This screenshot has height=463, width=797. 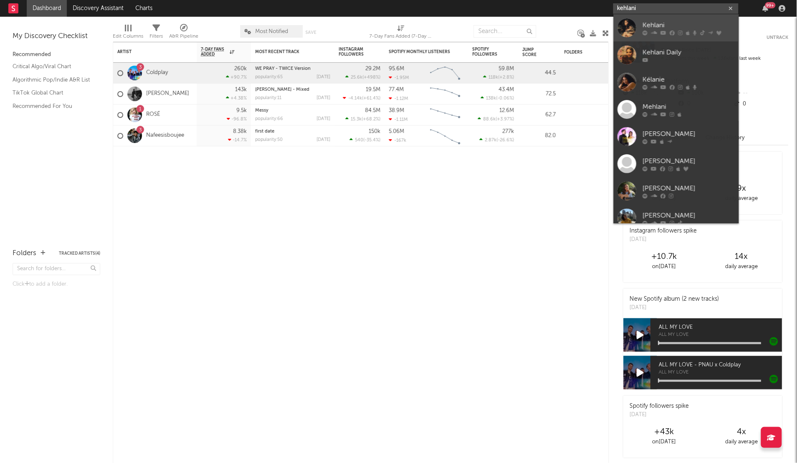 What do you see at coordinates (355, 98) in the screenshot?
I see `span: -4.14k` at bounding box center [355, 98].